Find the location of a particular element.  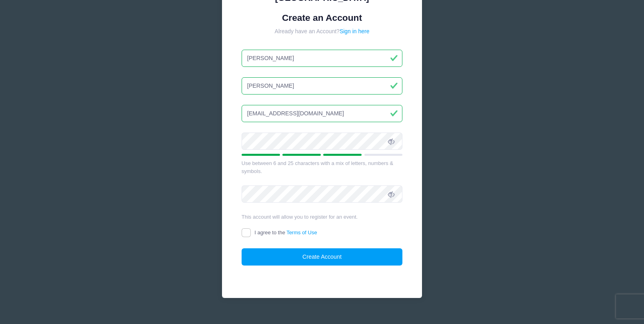

input: First Name is located at coordinates (322, 58).